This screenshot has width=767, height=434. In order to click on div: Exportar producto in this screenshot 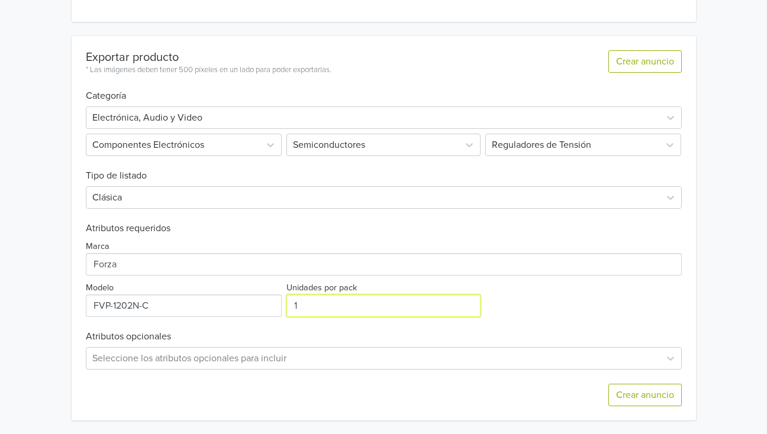, I will do `click(208, 57)`.